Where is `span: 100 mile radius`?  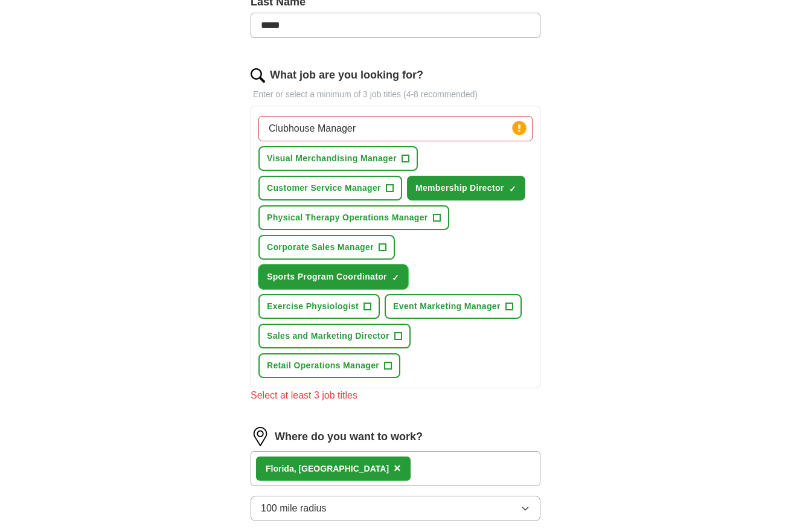 span: 100 mile radius is located at coordinates (294, 509).